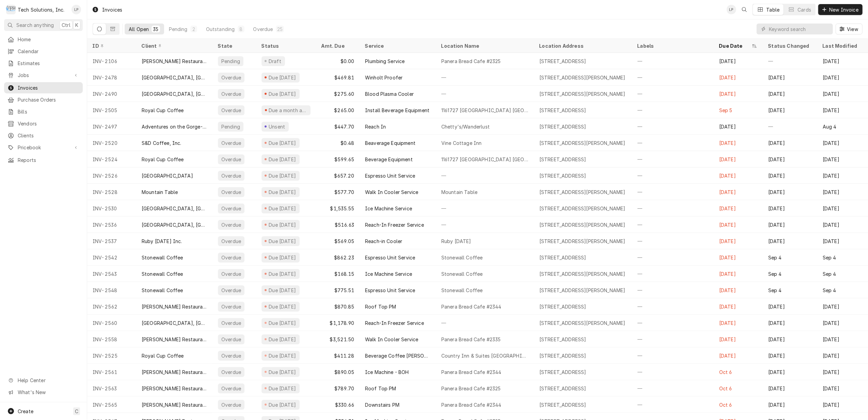  Describe the element at coordinates (738, 110) in the screenshot. I see `div: Sep 5` at that location.